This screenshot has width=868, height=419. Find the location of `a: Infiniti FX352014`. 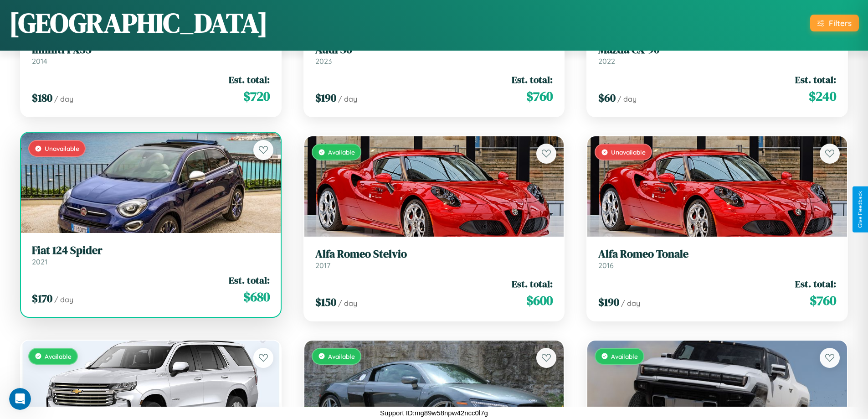

a: Infiniti FX352014 is located at coordinates (150, 55).